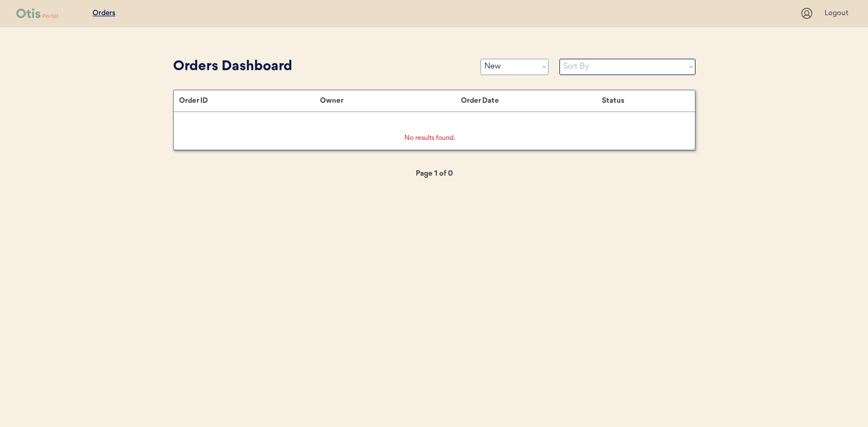 This screenshot has width=868, height=427. Describe the element at coordinates (434, 174) in the screenshot. I see `div: Page 1 of 0` at that location.